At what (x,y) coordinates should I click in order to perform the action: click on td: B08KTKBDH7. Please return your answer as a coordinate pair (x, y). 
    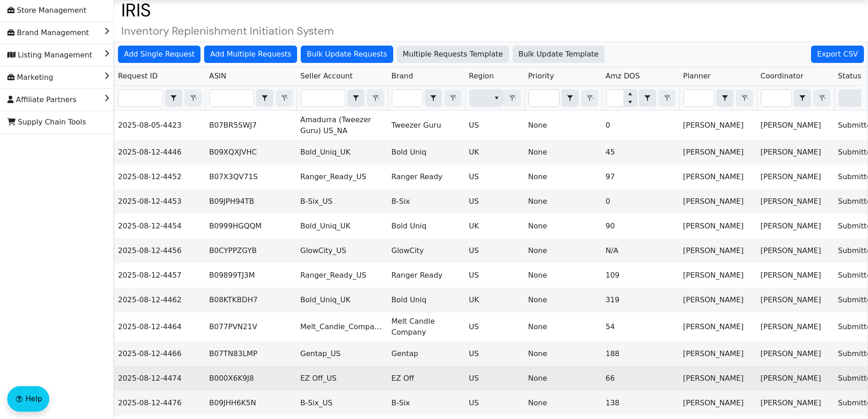
    Looking at the image, I should click on (251, 300).